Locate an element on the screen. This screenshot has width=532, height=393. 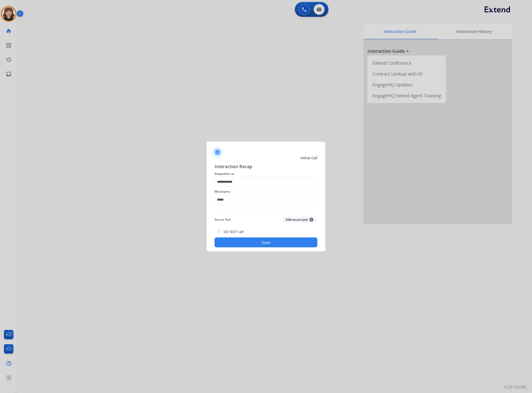
p: 0.20.1027RC is located at coordinates (516, 387).